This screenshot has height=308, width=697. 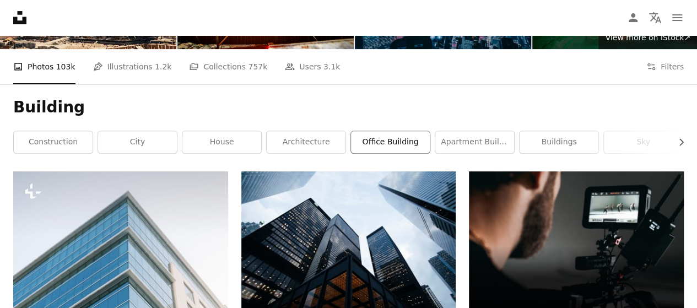 I want to click on a: city, so click(x=137, y=142).